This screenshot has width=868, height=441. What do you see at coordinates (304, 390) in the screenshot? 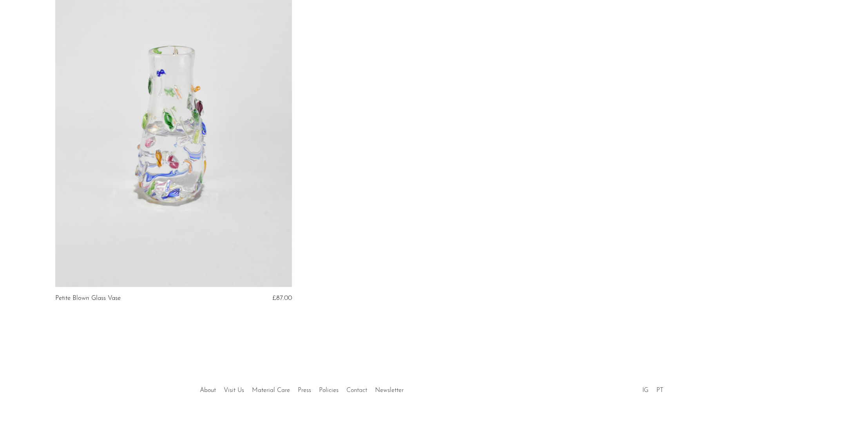
I see `a: Press` at bounding box center [304, 390].